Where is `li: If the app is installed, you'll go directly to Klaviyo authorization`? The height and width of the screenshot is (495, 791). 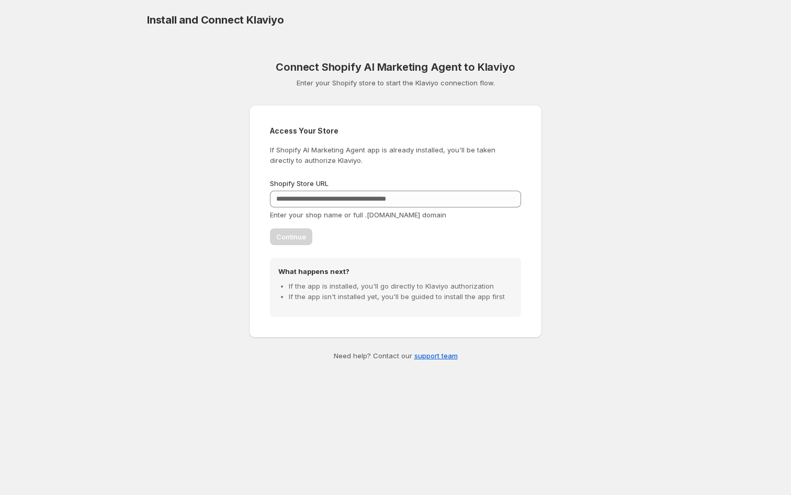 li: If the app is installed, you'll go directly to Klaviyo authorization is located at coordinates (401, 286).